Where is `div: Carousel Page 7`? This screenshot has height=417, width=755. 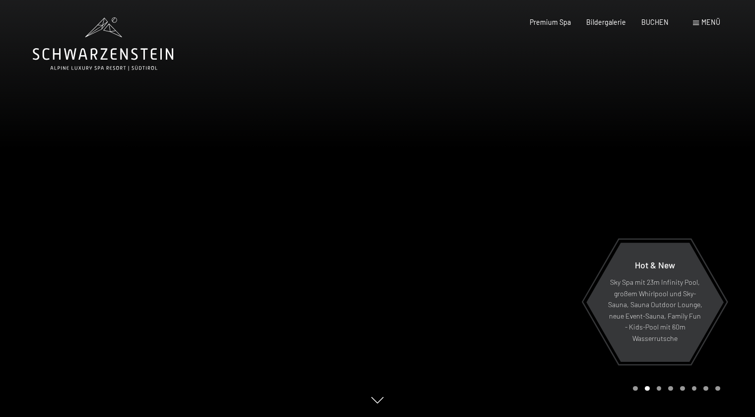
div: Carousel Page 7 is located at coordinates (706, 388).